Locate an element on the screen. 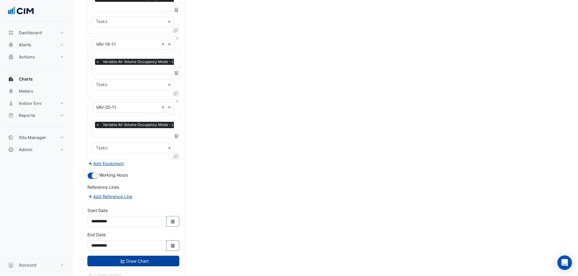  button: Reports is located at coordinates (36, 116).